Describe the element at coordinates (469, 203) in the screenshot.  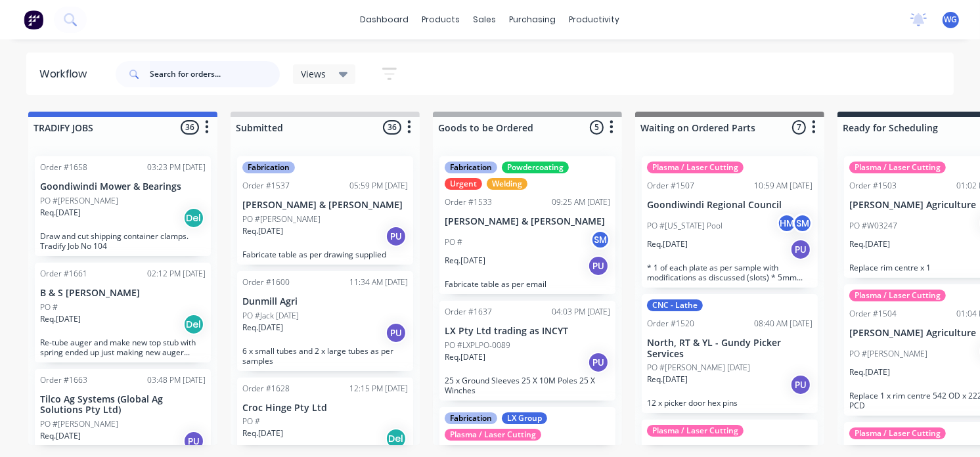
I see `div: Order #1533` at that location.